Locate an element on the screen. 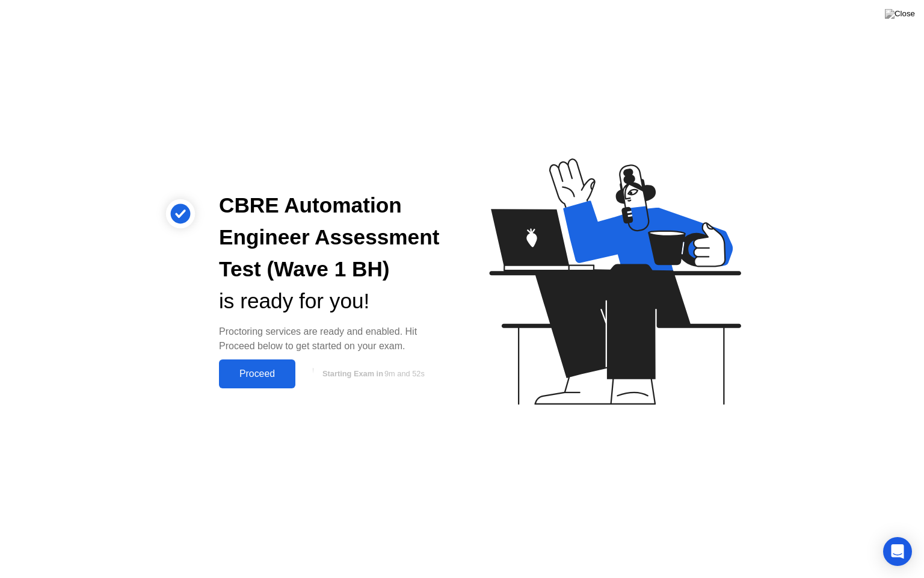  button: Proceed is located at coordinates (257, 373).